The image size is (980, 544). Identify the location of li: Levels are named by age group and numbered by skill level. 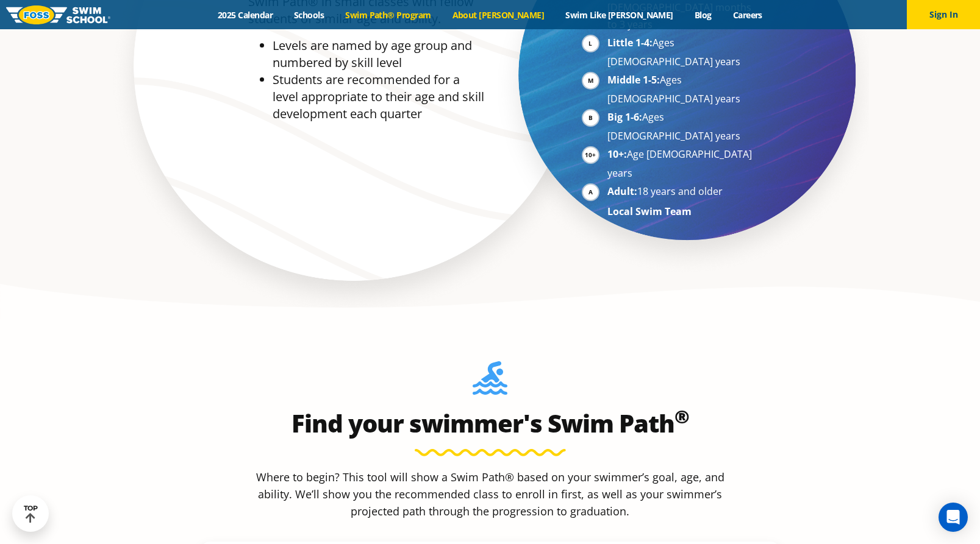
(378, 54).